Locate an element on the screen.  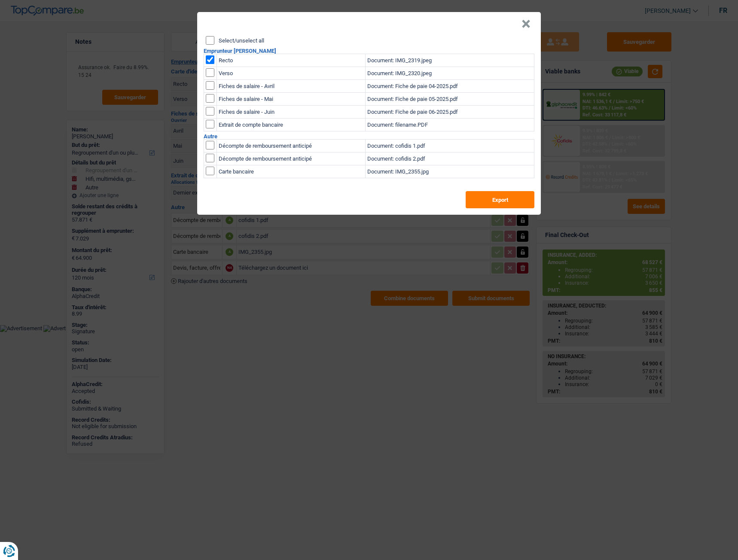
td: Document: IMG_2320.jpeg is located at coordinates (450, 73).